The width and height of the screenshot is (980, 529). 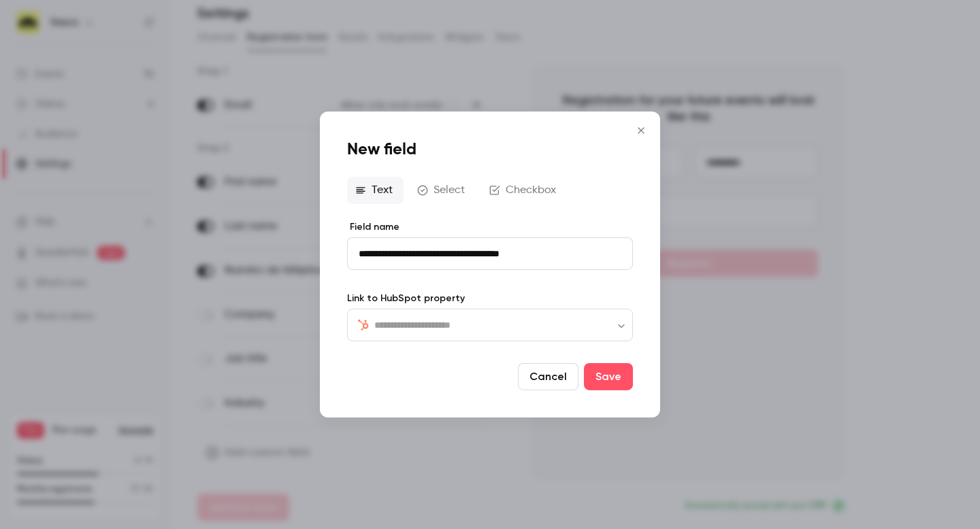 I want to click on label: Field name, so click(x=490, y=227).